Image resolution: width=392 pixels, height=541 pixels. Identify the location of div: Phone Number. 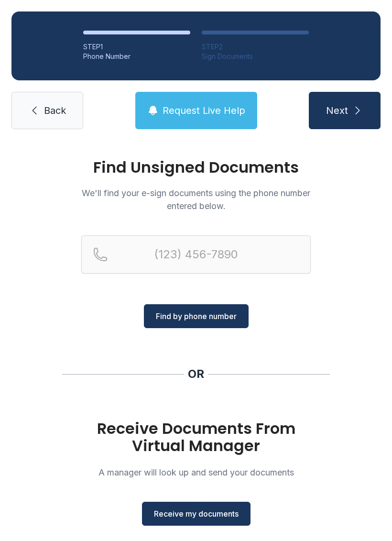
(137, 57).